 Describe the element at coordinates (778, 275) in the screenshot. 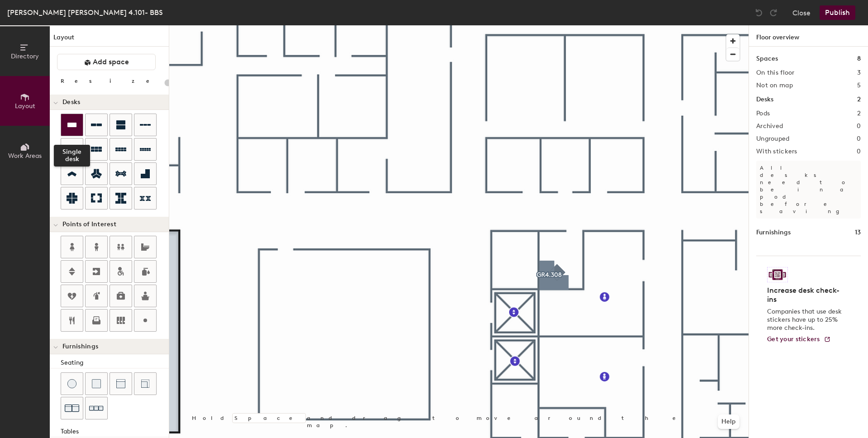

I see `img: Sticker logo` at that location.